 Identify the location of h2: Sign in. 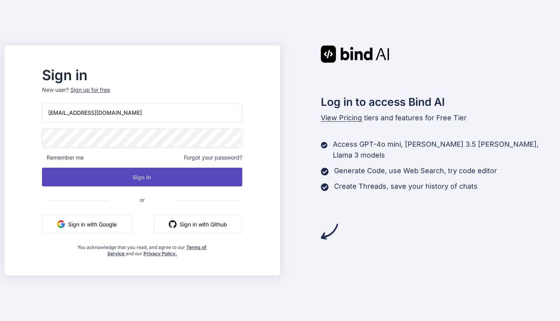
(142, 75).